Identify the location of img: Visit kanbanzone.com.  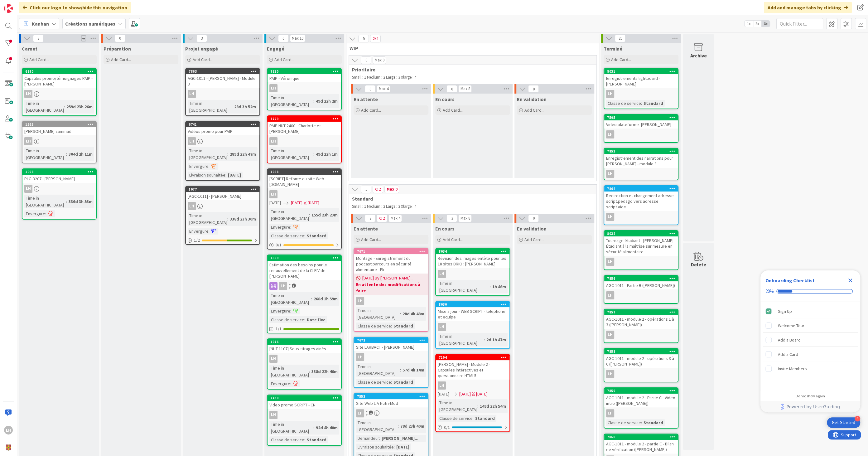
(8, 8).